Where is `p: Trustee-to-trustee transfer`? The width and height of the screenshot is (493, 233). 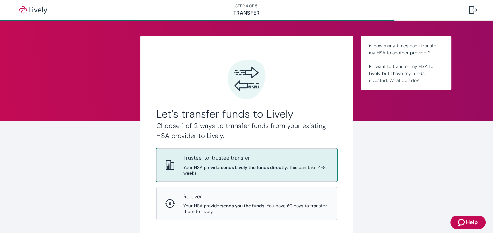 p: Trustee-to-trustee transfer is located at coordinates (256, 158).